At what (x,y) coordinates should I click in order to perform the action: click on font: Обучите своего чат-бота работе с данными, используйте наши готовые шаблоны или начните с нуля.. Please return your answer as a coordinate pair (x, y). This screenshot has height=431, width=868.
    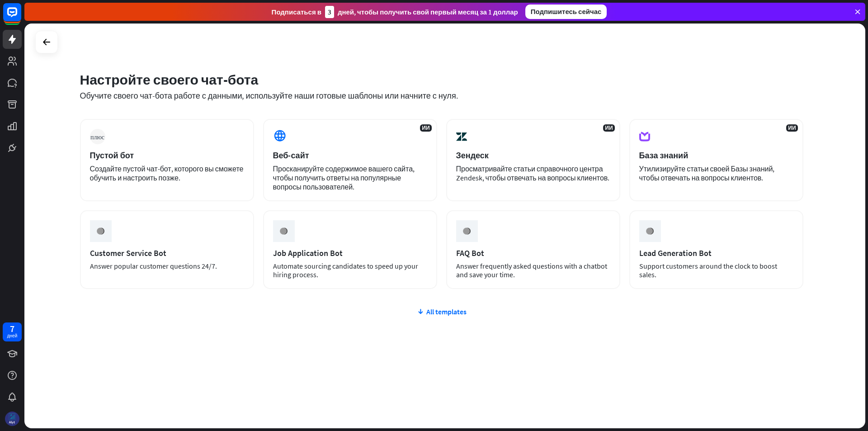
    Looking at the image, I should click on (269, 95).